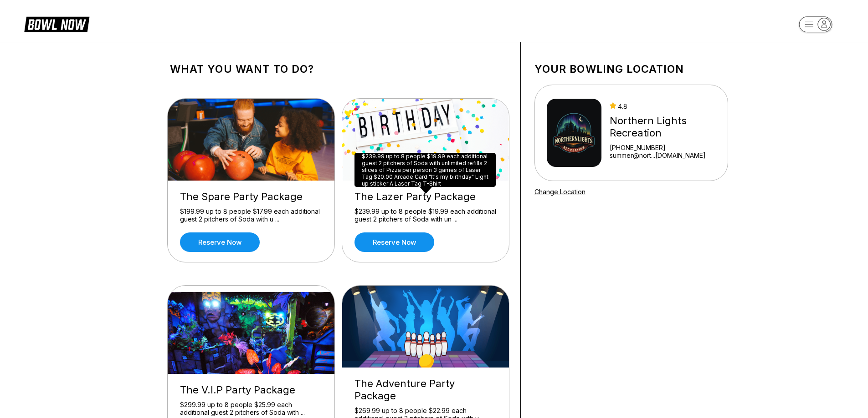 The image size is (868, 418). What do you see at coordinates (426, 139) in the screenshot?
I see `img: The Lazer Party Package` at bounding box center [426, 139].